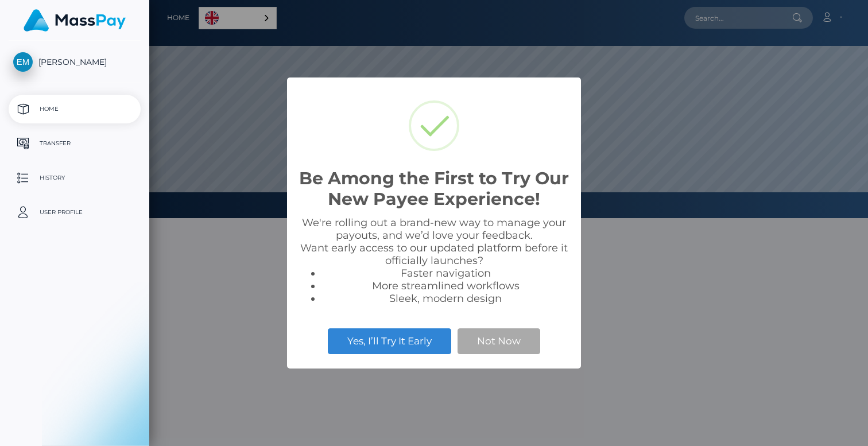 Image resolution: width=868 pixels, height=446 pixels. Describe the element at coordinates (390, 341) in the screenshot. I see `button: Yes, I’ll Try It Early` at that location.